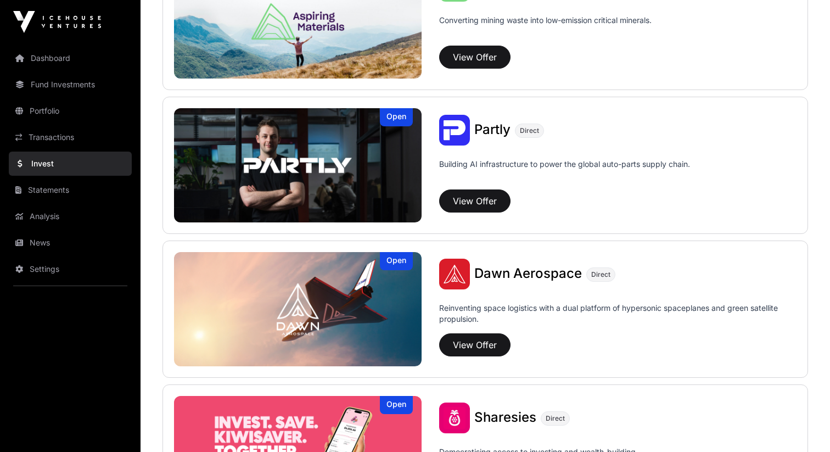 Image resolution: width=830 pixels, height=452 pixels. I want to click on a: PartlyOpen, so click(298, 165).